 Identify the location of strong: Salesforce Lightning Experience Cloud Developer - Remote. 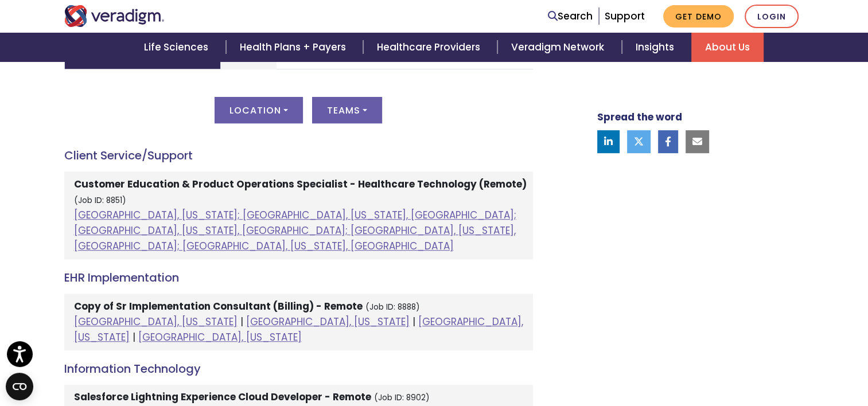
(222, 397).